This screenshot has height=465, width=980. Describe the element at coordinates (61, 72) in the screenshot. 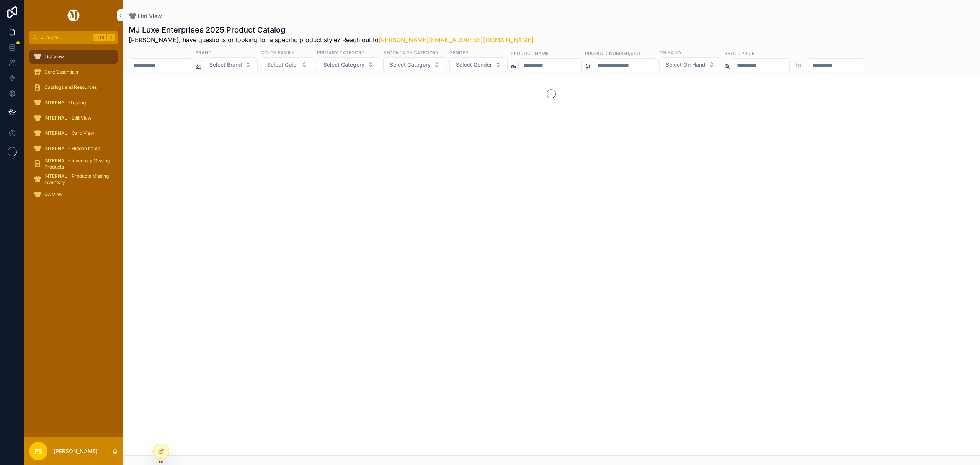

I see `span: Core/Essentials` at that location.